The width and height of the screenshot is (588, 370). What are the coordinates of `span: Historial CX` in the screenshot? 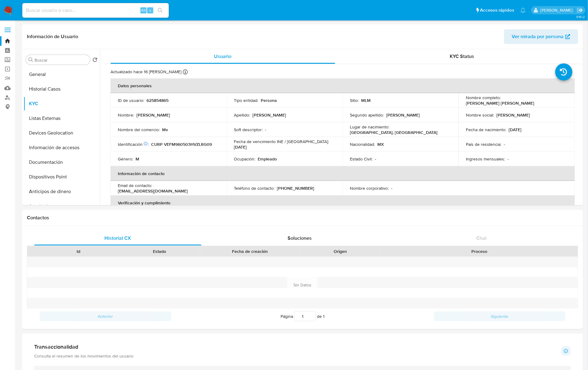 It's located at (118, 238).